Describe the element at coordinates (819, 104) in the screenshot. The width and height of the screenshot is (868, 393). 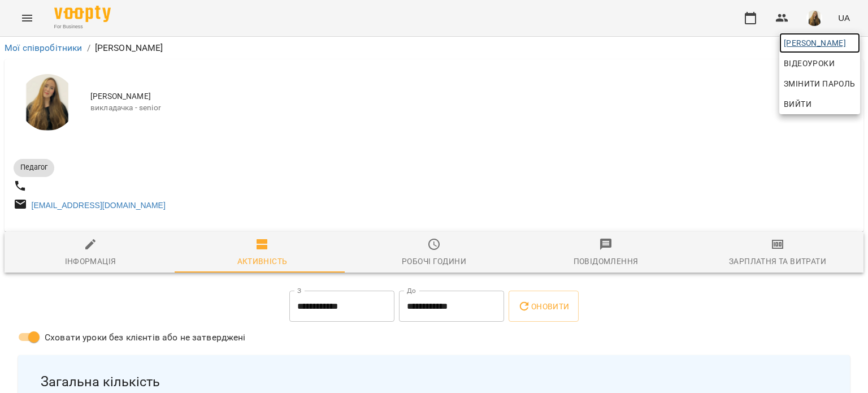
I see `button: Вийти` at that location.